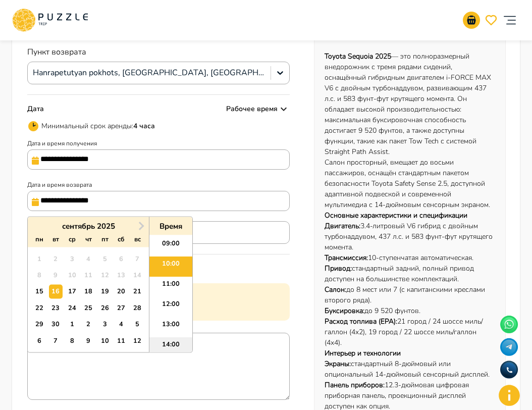  I want to click on strong: Привод:, so click(338, 268).